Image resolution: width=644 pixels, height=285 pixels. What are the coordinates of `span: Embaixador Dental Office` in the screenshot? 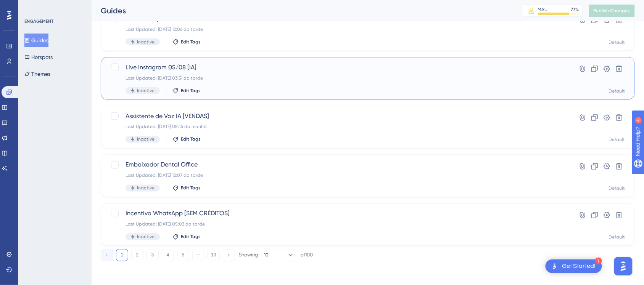 It's located at (337, 165).